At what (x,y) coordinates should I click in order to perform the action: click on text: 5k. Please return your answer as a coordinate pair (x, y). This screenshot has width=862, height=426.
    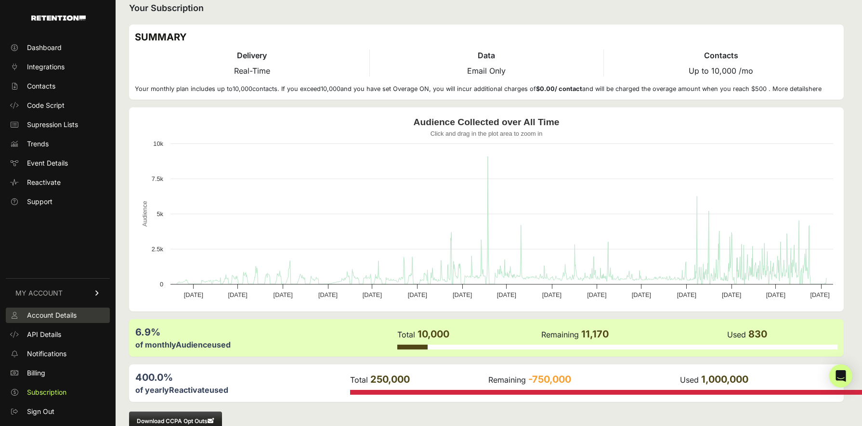
    Looking at the image, I should click on (160, 214).